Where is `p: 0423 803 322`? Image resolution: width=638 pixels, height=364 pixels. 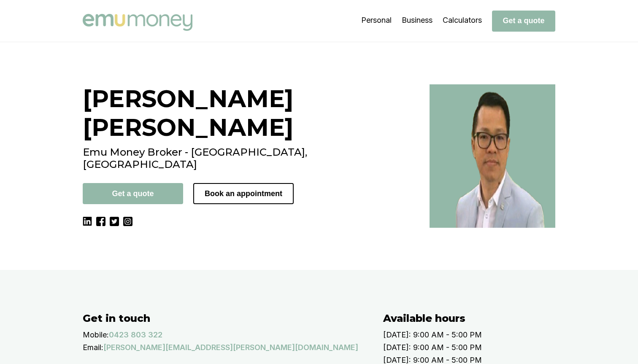
p: 0423 803 322 is located at coordinates (136, 335).